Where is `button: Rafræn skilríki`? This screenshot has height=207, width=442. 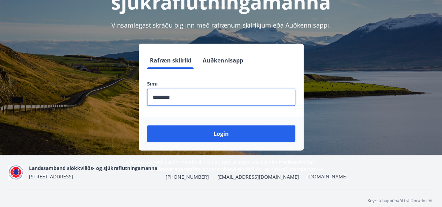 button: Rafræn skilríki is located at coordinates (170, 60).